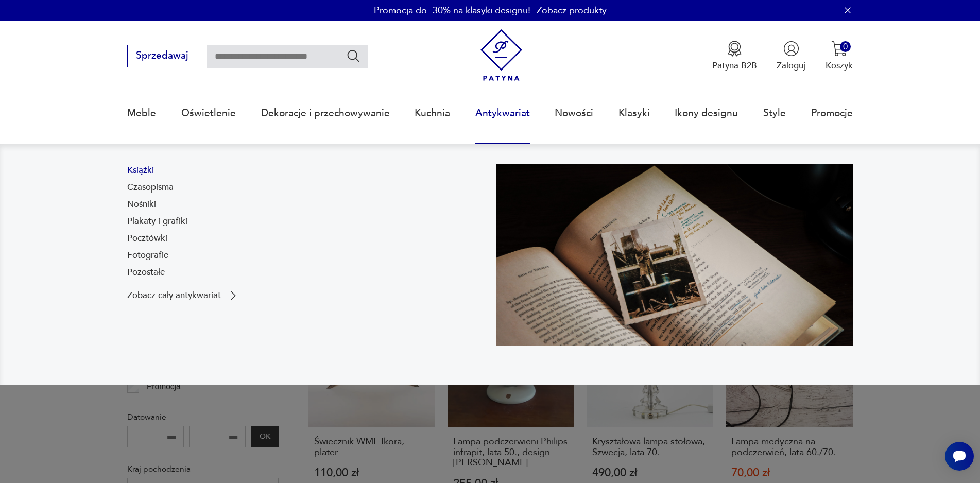 The height and width of the screenshot is (483, 980). Describe the element at coordinates (432, 114) in the screenshot. I see `a: Kuchnia` at that location.